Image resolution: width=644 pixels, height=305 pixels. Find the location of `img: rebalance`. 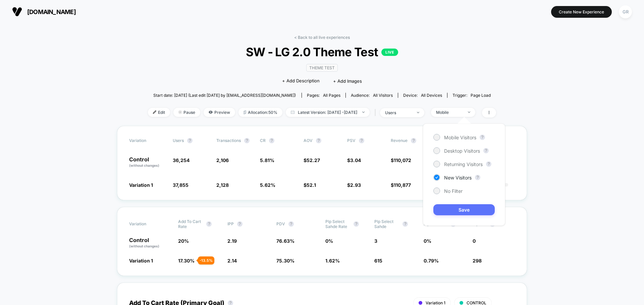

img: rebalance is located at coordinates (245, 113).